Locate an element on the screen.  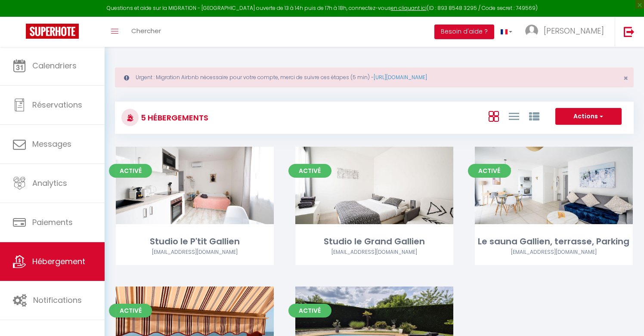
img: logout is located at coordinates (629, 31).